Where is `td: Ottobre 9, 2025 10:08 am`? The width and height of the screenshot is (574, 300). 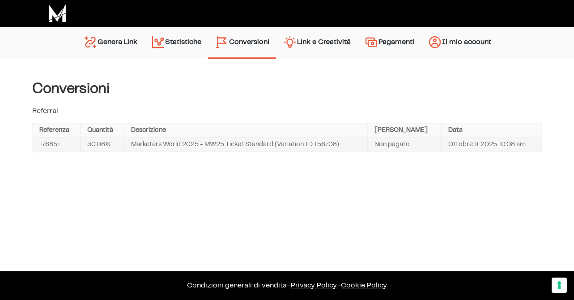
td: Ottobre 9, 2025 10:08 am is located at coordinates (492, 145).